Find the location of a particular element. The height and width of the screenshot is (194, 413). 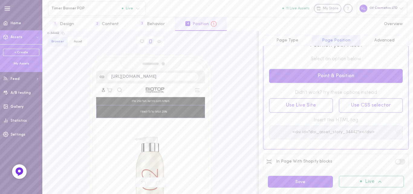

span: 2 is located at coordinates (97, 24).